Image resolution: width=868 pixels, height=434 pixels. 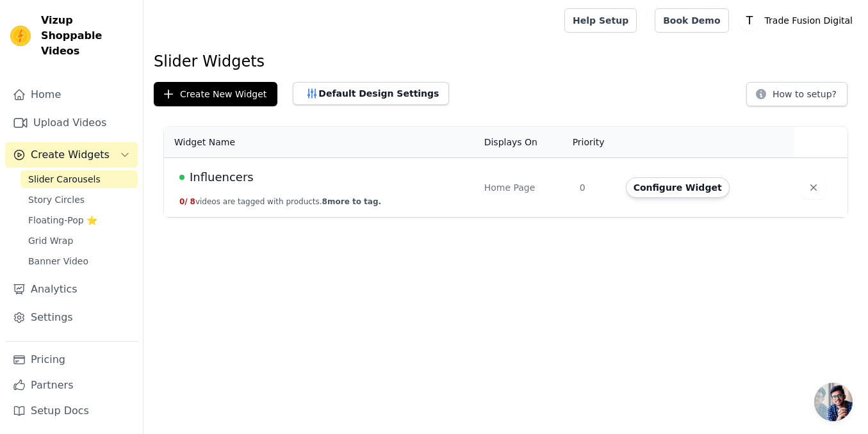 What do you see at coordinates (71, 318) in the screenshot?
I see `a: Settings` at bounding box center [71, 318].